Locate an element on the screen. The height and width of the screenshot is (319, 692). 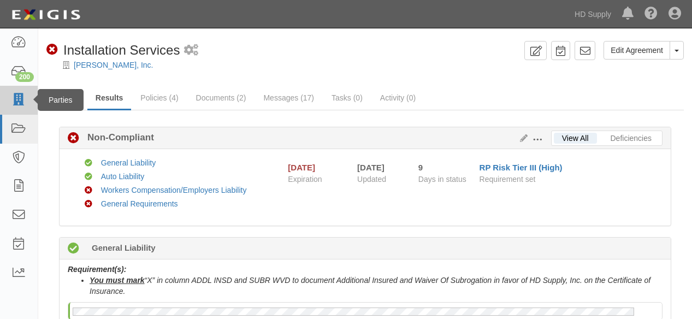
img: logo-5460c22ac91f19d4615b14bd174203de0afe785f0fc80cf4dbbc73dc1793850b.png is located at coordinates (46, 15).